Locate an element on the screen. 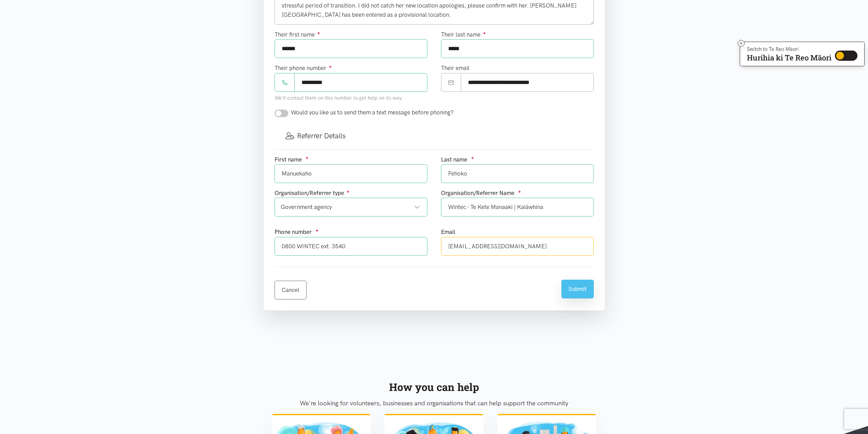 The image size is (868, 434). label: First name is located at coordinates (288, 159).